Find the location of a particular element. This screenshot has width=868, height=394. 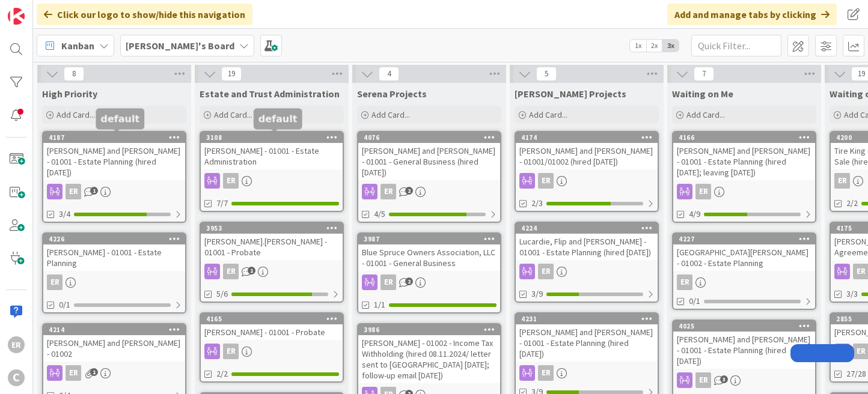

span: Estate and Trust Administration is located at coordinates (270, 94).